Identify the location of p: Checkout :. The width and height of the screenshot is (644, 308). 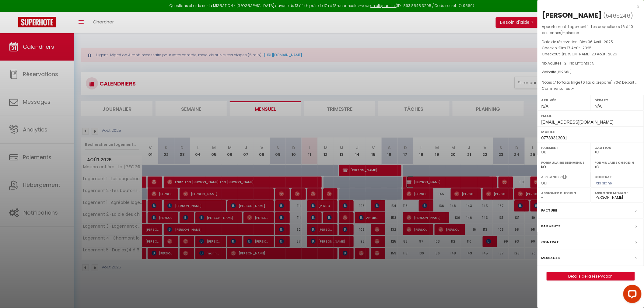
(590, 54).